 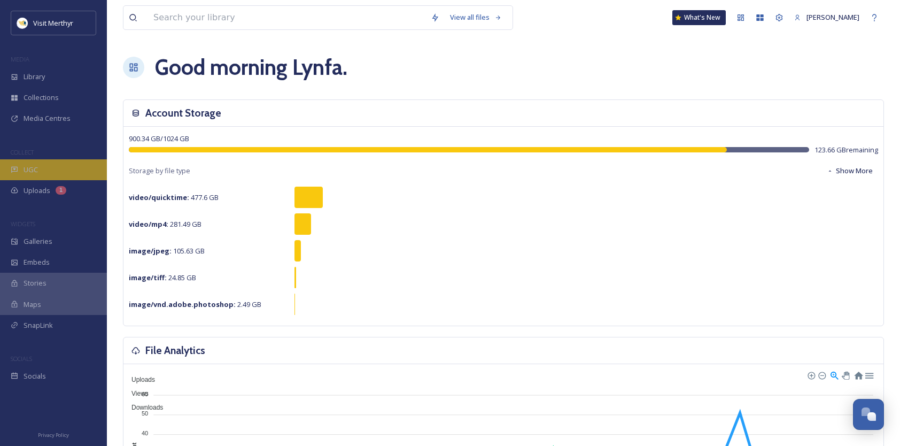 I want to click on span: SOCIALS, so click(x=21, y=358).